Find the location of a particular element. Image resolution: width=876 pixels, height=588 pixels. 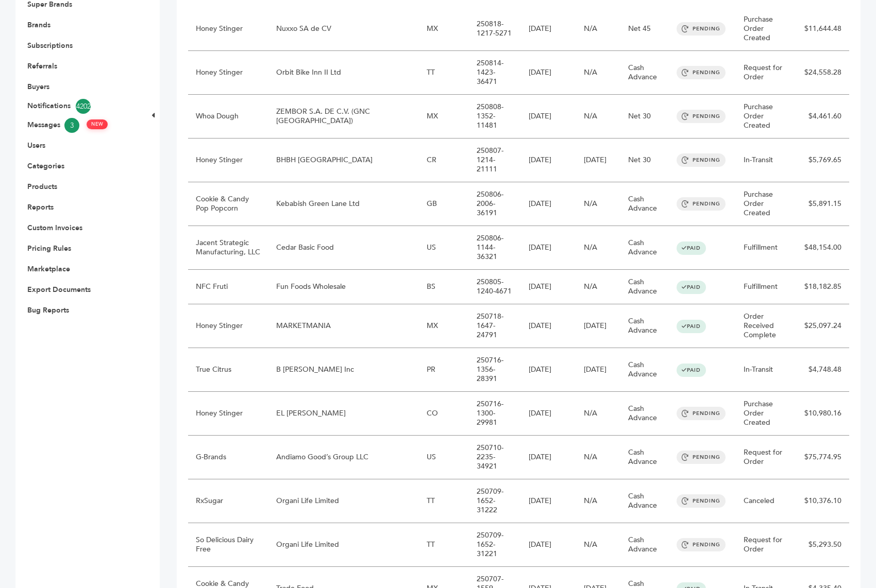

td: 250807-1214-21111 is located at coordinates (495, 160).